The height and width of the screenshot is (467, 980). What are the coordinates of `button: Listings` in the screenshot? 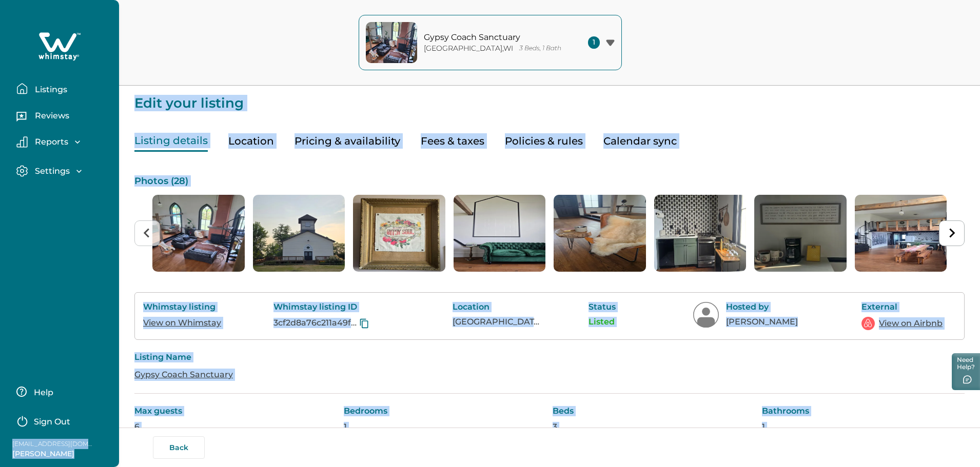 It's located at (63, 89).